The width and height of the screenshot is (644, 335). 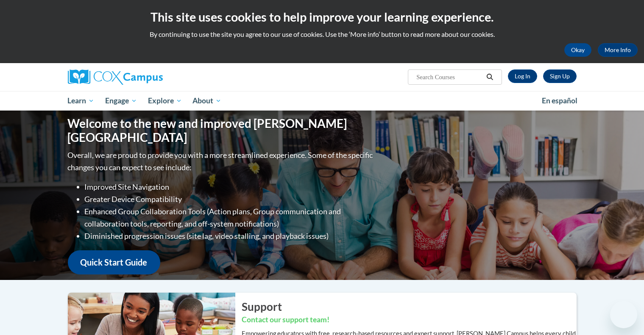 What do you see at coordinates (148, 77) in the screenshot?
I see `a: Cox Campus` at bounding box center [148, 77].